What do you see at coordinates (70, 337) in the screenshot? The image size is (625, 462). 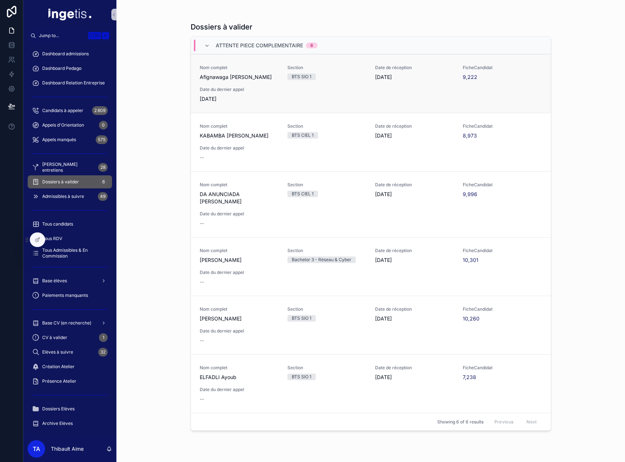 I see `a: CV à valider1` at bounding box center [70, 337].